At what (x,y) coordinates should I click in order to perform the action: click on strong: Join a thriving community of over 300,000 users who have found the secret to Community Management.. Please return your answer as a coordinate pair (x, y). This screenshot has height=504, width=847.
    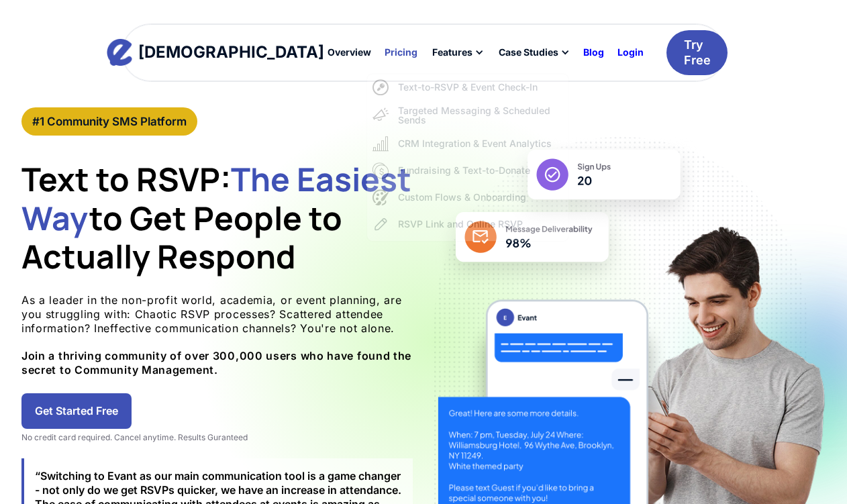
    Looking at the image, I should click on (216, 362).